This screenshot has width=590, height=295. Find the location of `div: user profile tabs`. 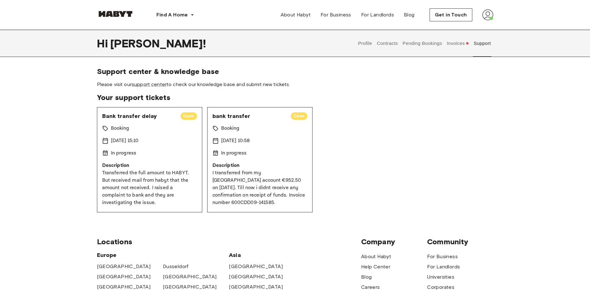

div: user profile tabs is located at coordinates (424, 43).